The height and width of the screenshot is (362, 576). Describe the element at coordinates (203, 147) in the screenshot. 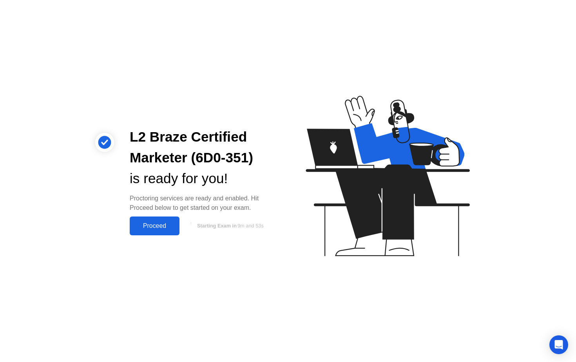

I see `div: L2 Braze Certified Marketer (6D0-351)` at that location.